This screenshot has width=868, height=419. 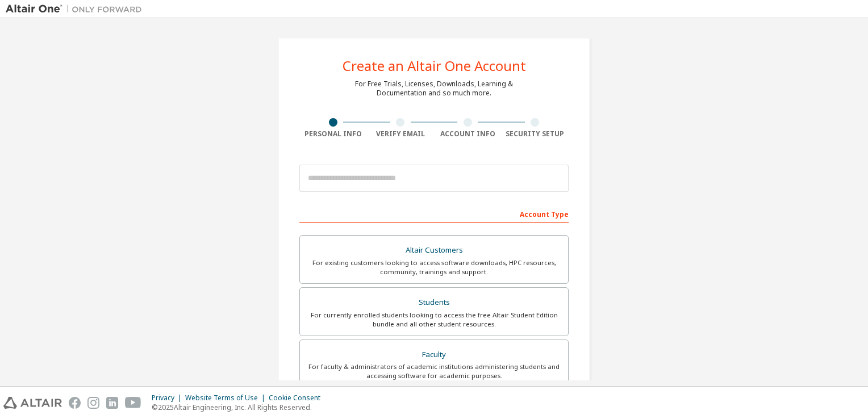 I want to click on div: Faculty, so click(x=434, y=355).